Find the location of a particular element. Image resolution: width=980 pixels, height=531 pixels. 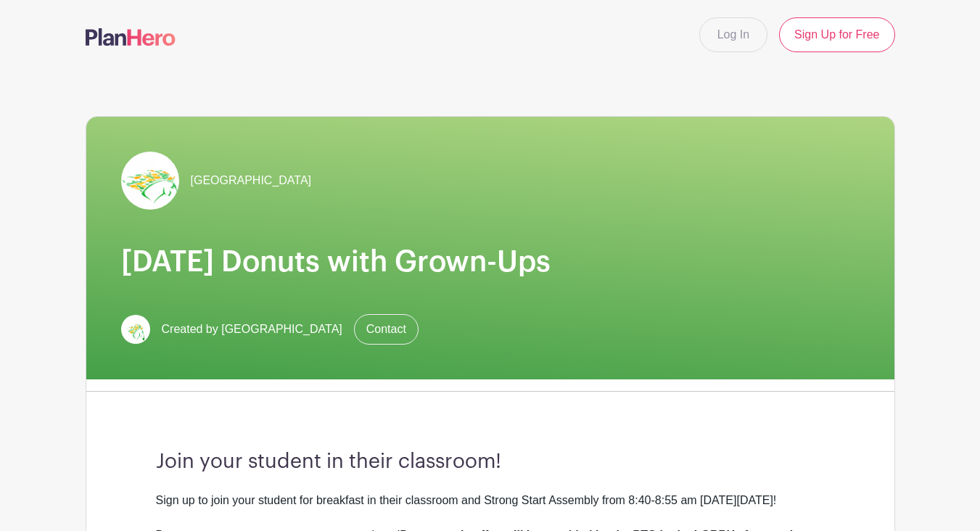

a: Log In is located at coordinates (733, 34).